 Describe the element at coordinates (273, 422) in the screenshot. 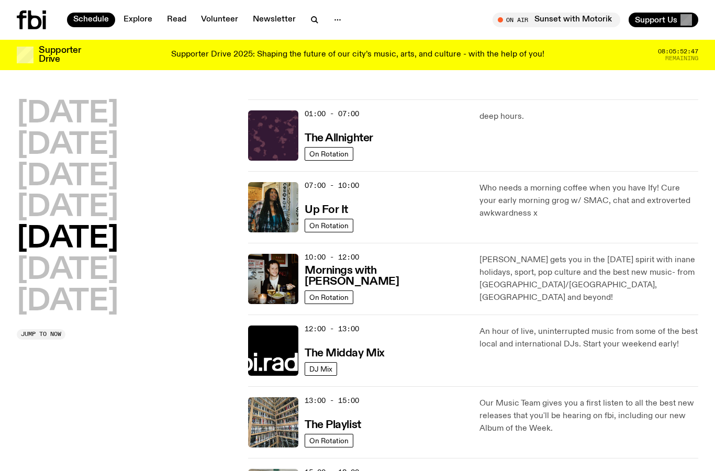

I see `img: A corner shot of the fbi music library` at that location.